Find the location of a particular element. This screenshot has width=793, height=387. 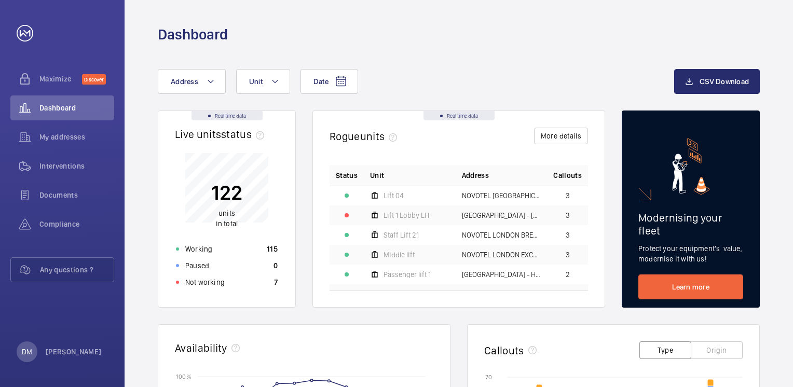

p: Protect your equipment's value, modernise it with us! is located at coordinates (691, 254).